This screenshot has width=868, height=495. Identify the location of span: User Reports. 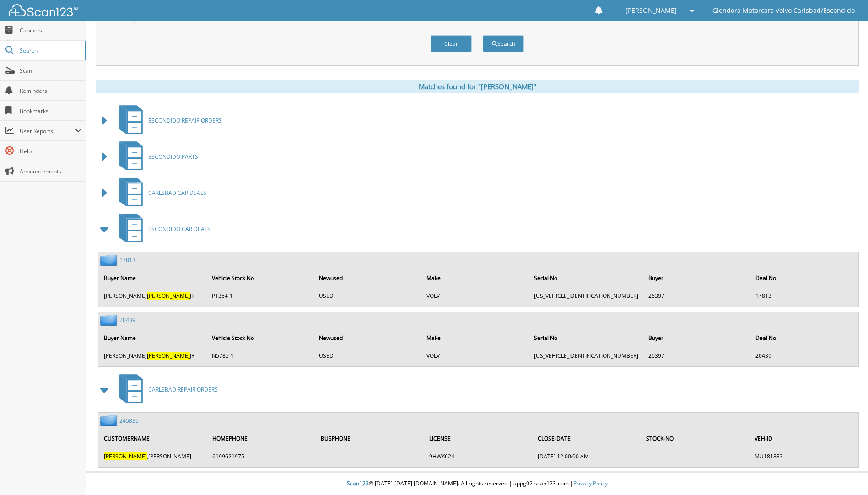
(47, 131).